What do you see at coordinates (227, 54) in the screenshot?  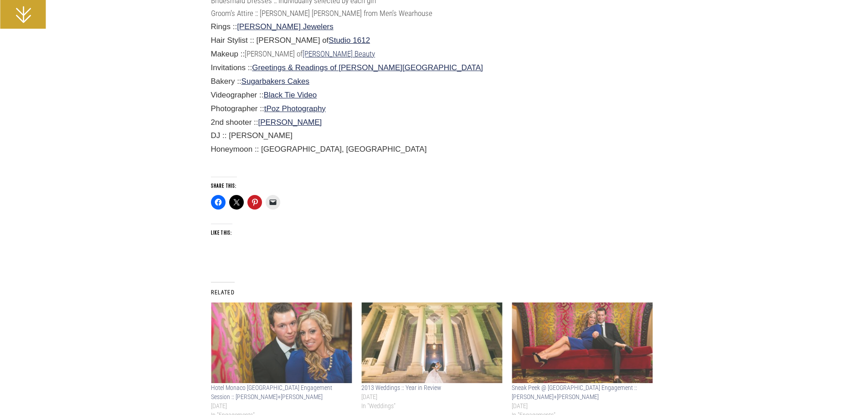 I see `span: Makeup ::` at bounding box center [227, 54].